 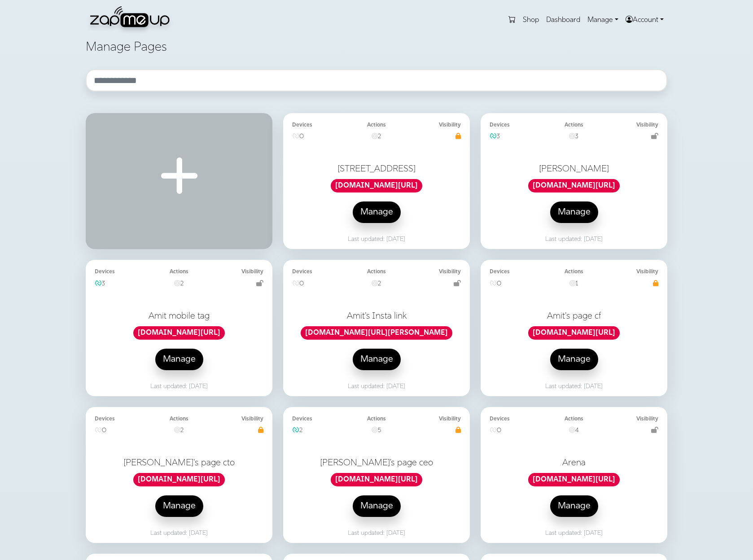 What do you see at coordinates (179, 317) in the screenshot?
I see `h5: Amit mobile tag` at bounding box center [179, 317].